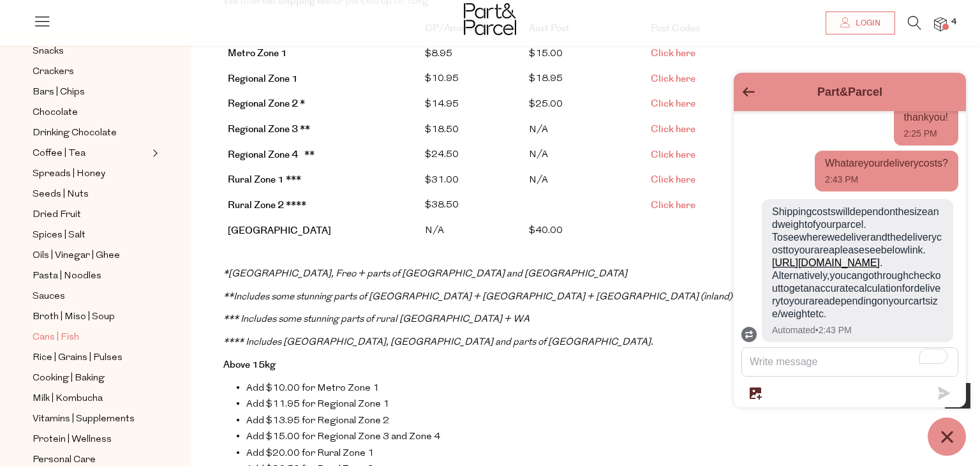  What do you see at coordinates (72, 440) in the screenshot?
I see `span: Protein | Wellness` at bounding box center [72, 440].